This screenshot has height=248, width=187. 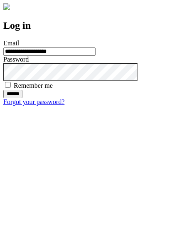 What do you see at coordinates (11, 43) in the screenshot?
I see `label: Email` at bounding box center [11, 43].